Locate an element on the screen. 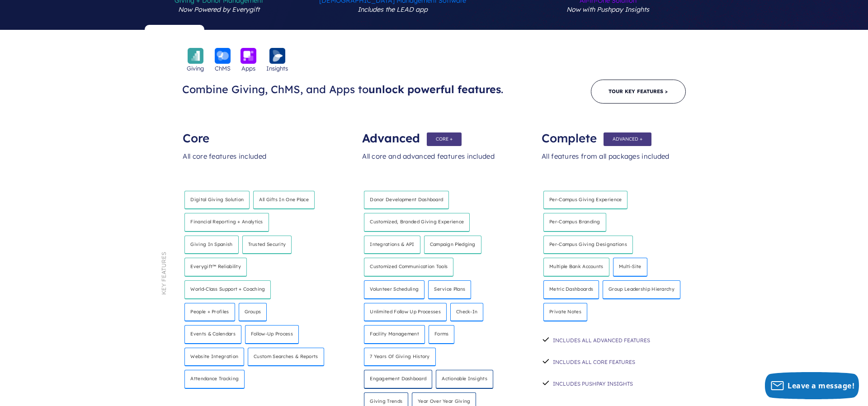  h4: Custom searches & reports is located at coordinates (285, 357).